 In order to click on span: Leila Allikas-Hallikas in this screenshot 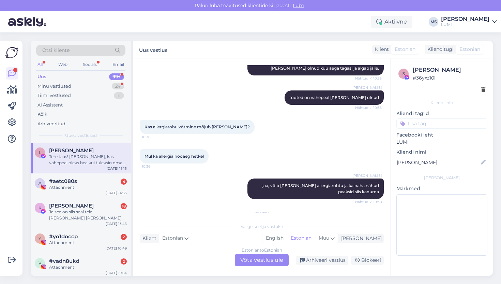, I will do `click(71, 150)`.